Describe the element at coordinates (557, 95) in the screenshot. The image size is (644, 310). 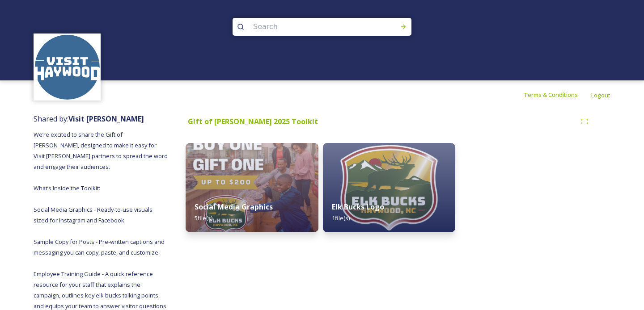
I see `a: Terms & Conditions` at that location.